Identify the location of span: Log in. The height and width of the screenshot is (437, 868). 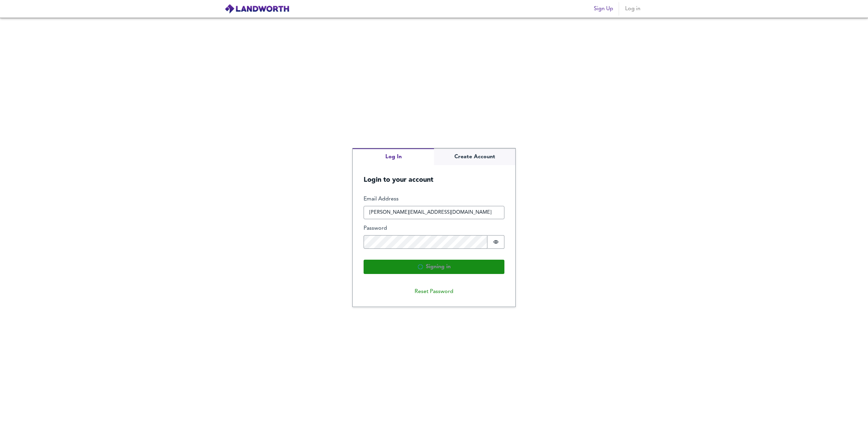
(633, 9).